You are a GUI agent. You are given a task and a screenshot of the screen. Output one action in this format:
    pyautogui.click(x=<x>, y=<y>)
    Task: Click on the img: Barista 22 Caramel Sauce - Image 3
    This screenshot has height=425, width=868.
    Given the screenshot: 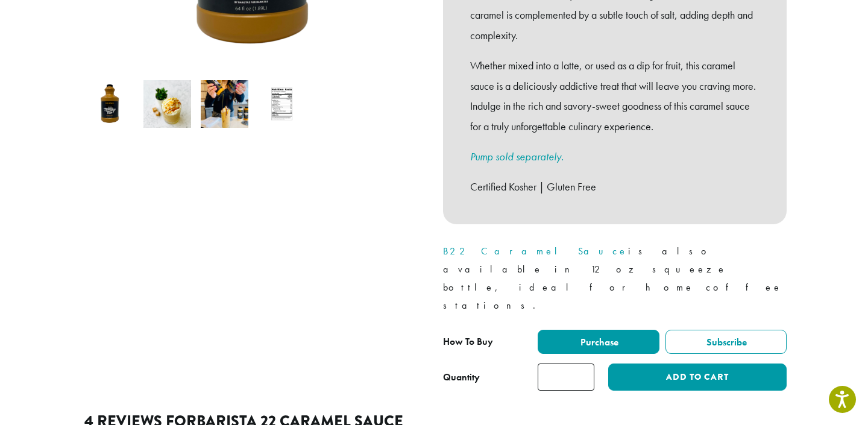 What is the action you would take?
    pyautogui.click(x=224, y=104)
    